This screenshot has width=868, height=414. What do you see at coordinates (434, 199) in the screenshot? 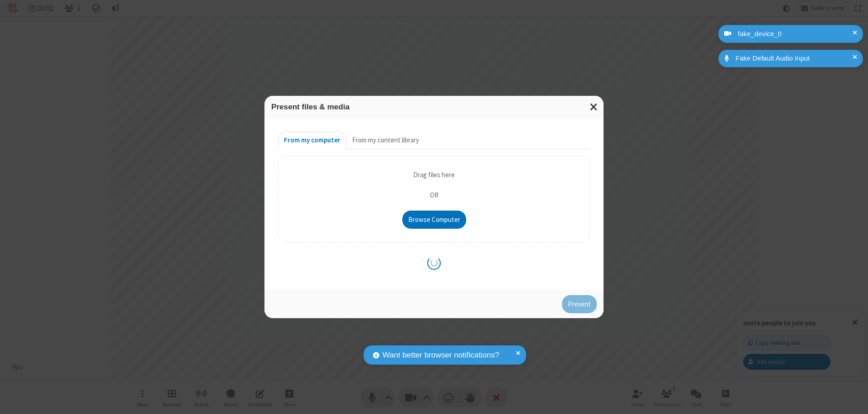
I see `div: Upload Background` at bounding box center [434, 199].